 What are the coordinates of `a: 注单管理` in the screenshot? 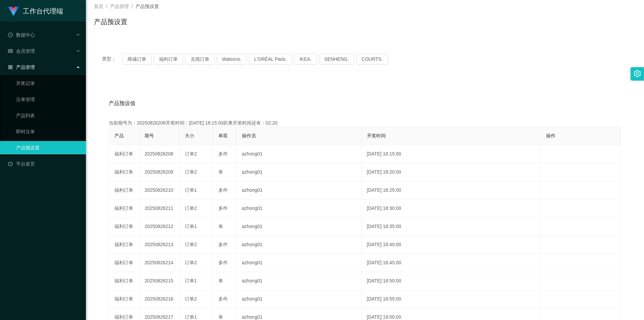 It's located at (48, 99).